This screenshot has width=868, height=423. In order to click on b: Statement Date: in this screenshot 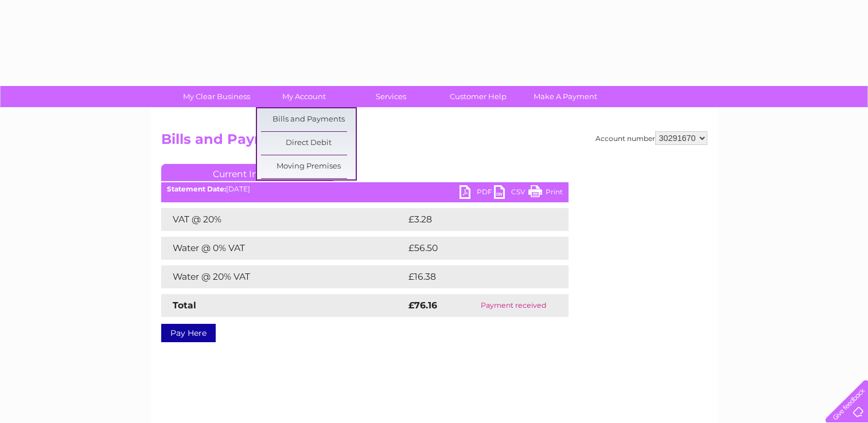, I will do `click(196, 189)`.